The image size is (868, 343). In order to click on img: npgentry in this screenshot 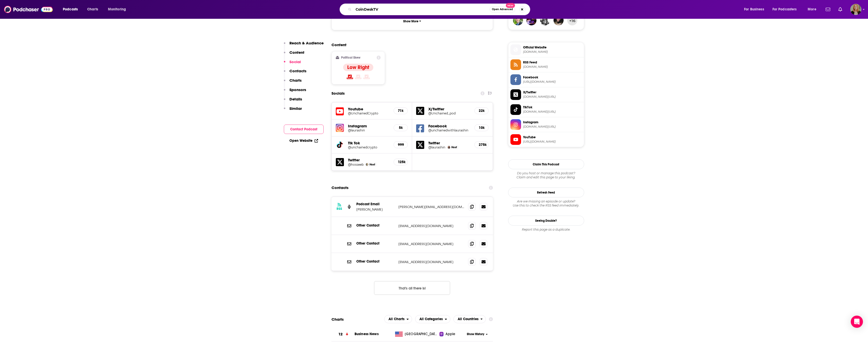, I will do `click(558, 20)`.